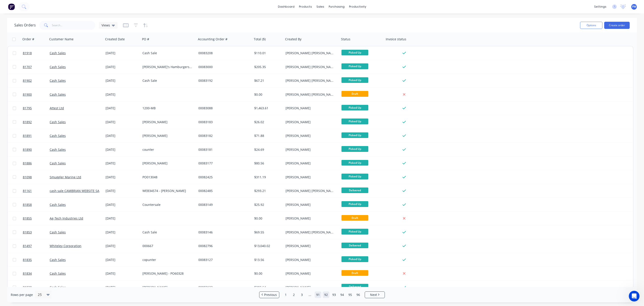 This screenshot has width=644, height=306. I want to click on div: 00083208, so click(223, 53).